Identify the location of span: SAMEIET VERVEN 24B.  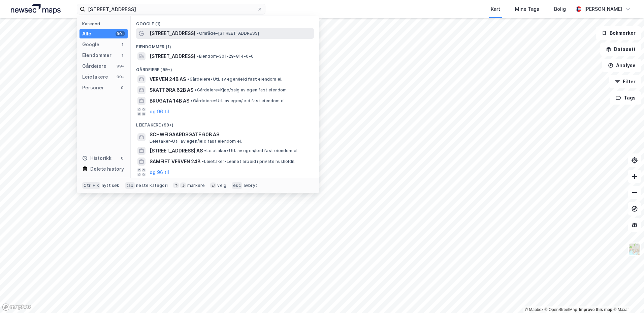
(175, 161).